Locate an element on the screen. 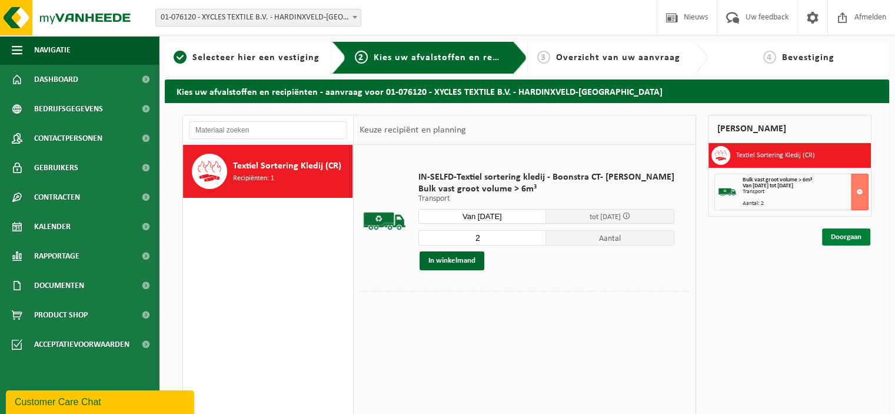 The image size is (895, 414). span: Contactpersonen is located at coordinates (68, 138).